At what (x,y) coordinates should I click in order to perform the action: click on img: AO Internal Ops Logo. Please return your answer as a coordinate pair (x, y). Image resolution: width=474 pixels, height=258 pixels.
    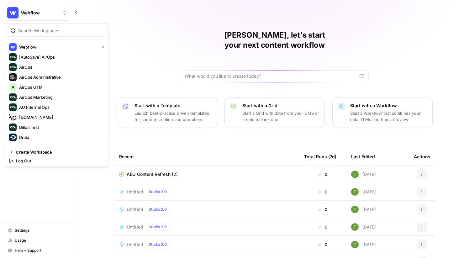
    Looking at the image, I should click on (13, 107).